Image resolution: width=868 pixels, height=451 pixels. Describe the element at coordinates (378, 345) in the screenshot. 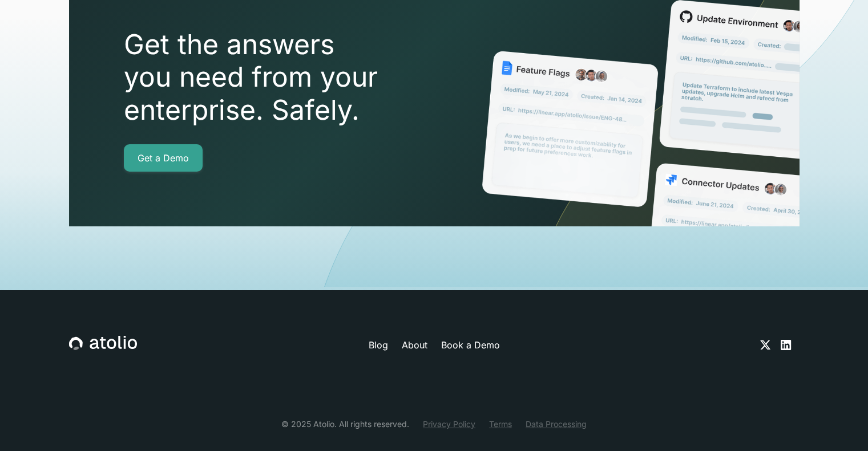

I see `a: Blog` at that location.